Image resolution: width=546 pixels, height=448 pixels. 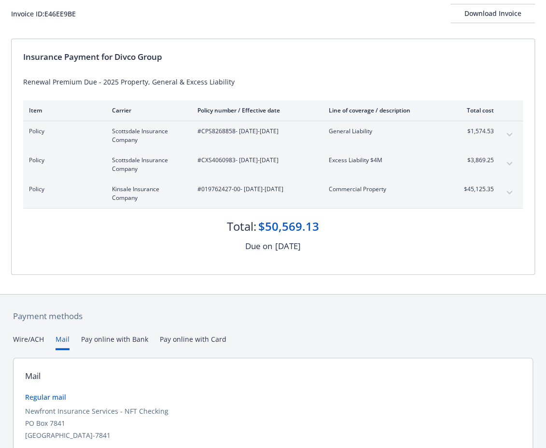 I want to click on div: Insurance Payment for Divco Group, so click(x=273, y=57).